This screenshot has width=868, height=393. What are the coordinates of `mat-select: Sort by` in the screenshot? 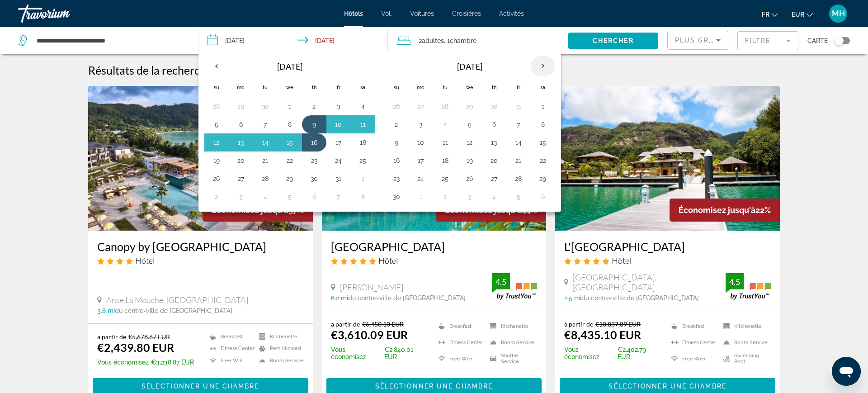 It's located at (697, 40).